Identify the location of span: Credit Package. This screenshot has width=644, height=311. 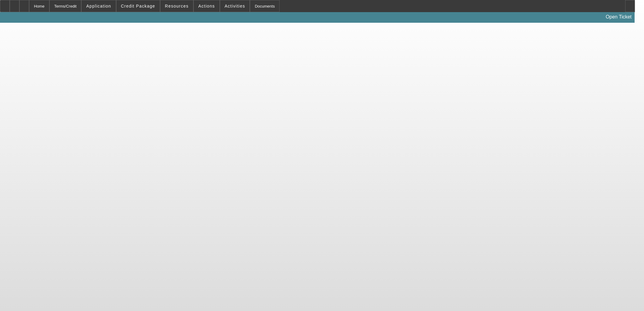
(138, 6).